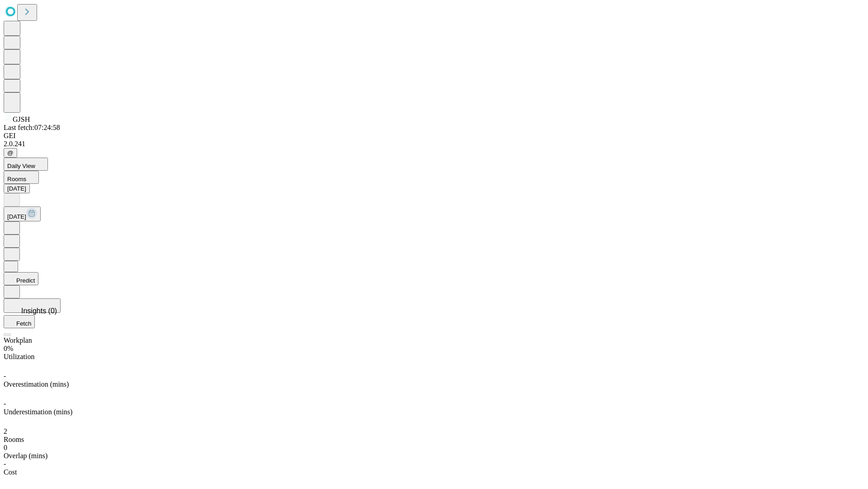 Image resolution: width=868 pixels, height=489 pixels. I want to click on span: Insights (0), so click(39, 310).